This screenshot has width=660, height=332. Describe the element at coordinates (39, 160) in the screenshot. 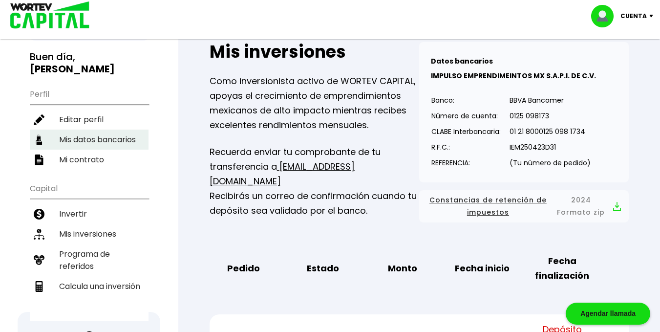

I see `img: contrato-icon.f2db500c.svg` at that location.